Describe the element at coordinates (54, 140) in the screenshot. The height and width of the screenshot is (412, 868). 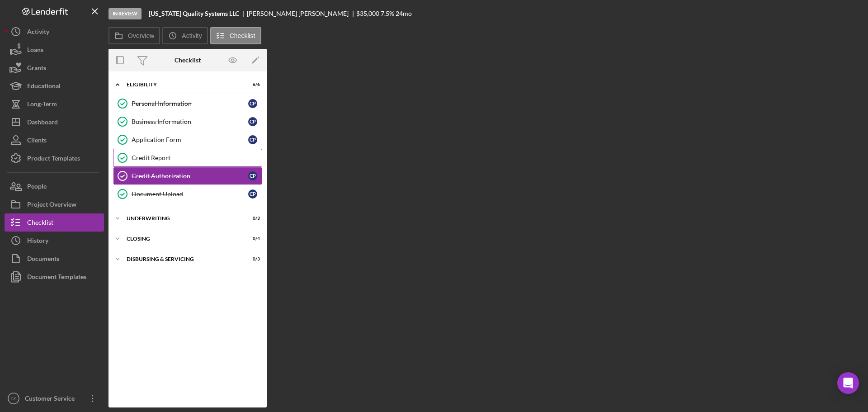
I see `button: Clients` at that location.